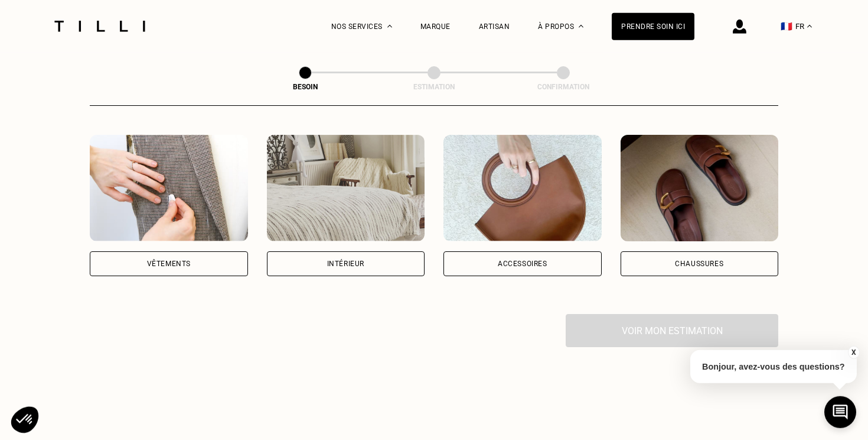  What do you see at coordinates (435, 26) in the screenshot?
I see `div: Marque` at bounding box center [435, 26].